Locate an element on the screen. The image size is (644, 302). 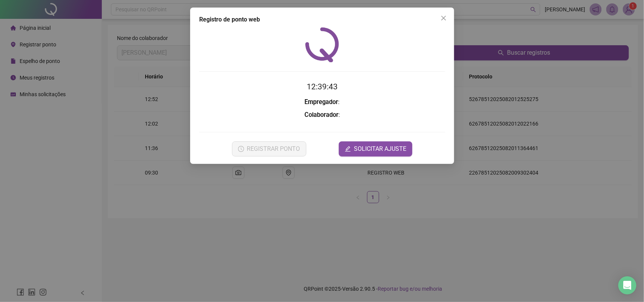
time: 12:39:43 is located at coordinates (322, 86).